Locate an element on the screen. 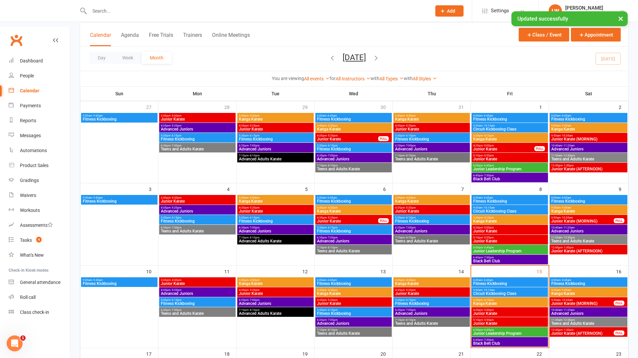 The image size is (638, 358). div: People is located at coordinates (27, 76).